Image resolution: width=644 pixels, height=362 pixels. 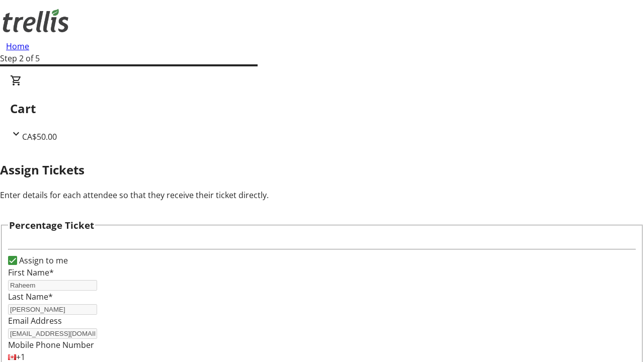 I want to click on label: Mobile Phone Number, so click(x=50, y=345).